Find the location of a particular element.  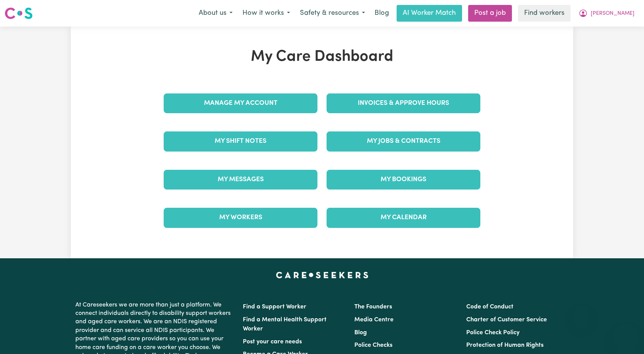

a: Police Checks is located at coordinates (373, 346).